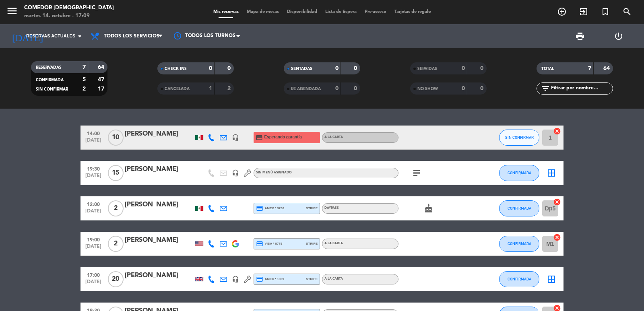 The width and height of the screenshot is (644, 311). I want to click on span: 14:00, so click(93, 133).